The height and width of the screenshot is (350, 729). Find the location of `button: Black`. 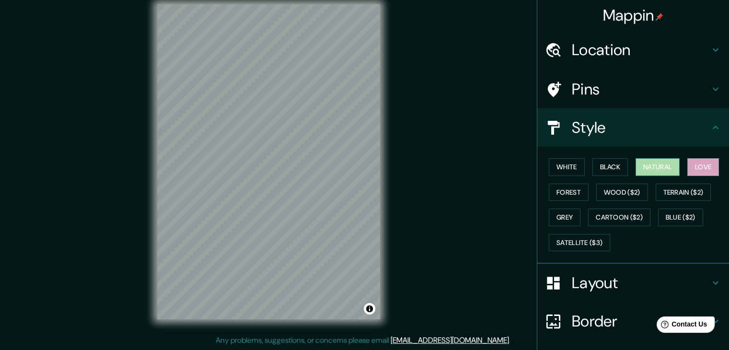

button: Black is located at coordinates (610, 167).